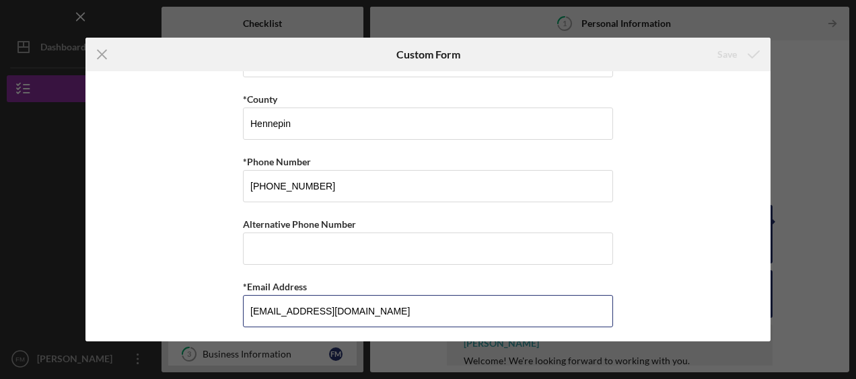  Describe the element at coordinates (737, 54) in the screenshot. I see `button: Save` at that location.